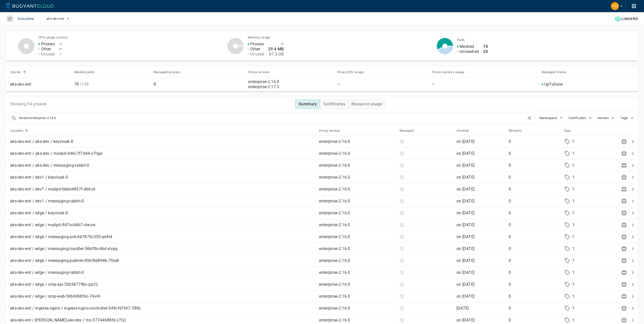 The width and height of the screenshot is (644, 324). Describe the element at coordinates (485, 47) in the screenshot. I see `h4: 78` at that location.